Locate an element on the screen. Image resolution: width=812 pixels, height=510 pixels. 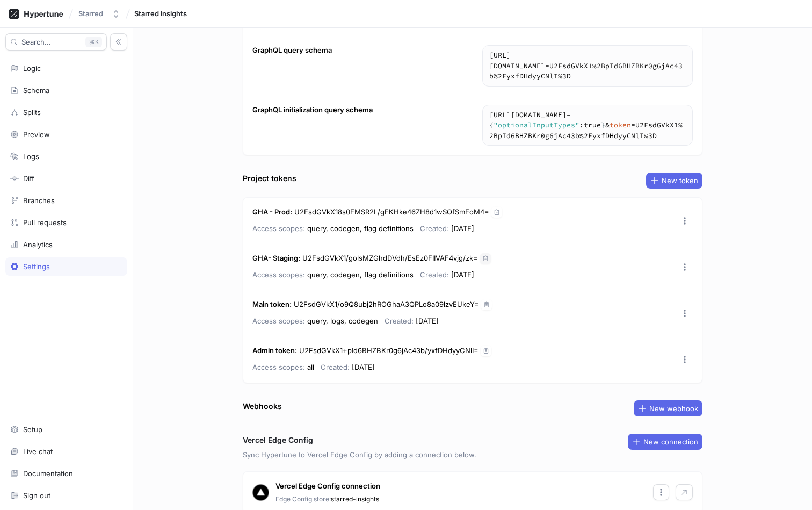
span: New webhook is located at coordinates (673, 408).